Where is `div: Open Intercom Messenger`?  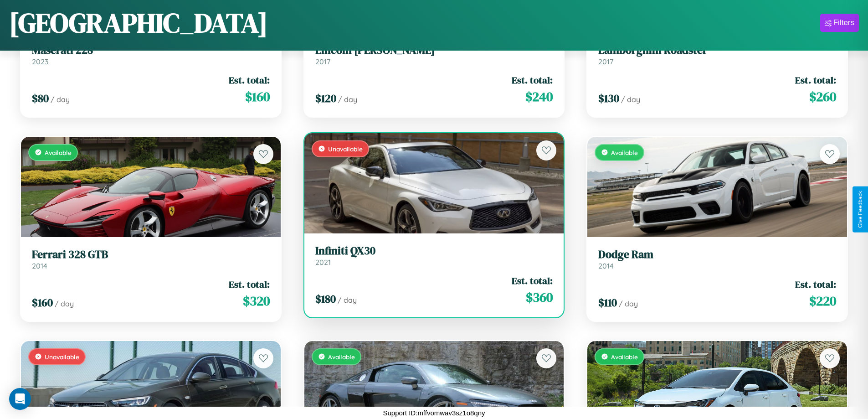
div: Open Intercom Messenger is located at coordinates (20, 399).